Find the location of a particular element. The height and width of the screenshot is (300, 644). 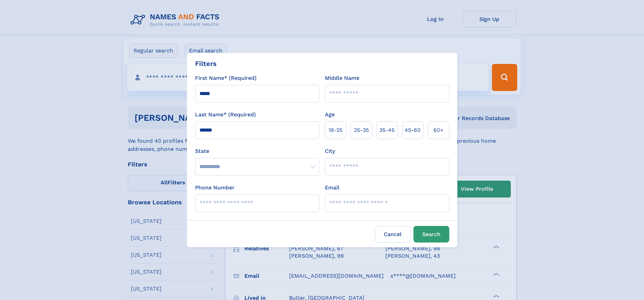

label: Email is located at coordinates (332, 188).